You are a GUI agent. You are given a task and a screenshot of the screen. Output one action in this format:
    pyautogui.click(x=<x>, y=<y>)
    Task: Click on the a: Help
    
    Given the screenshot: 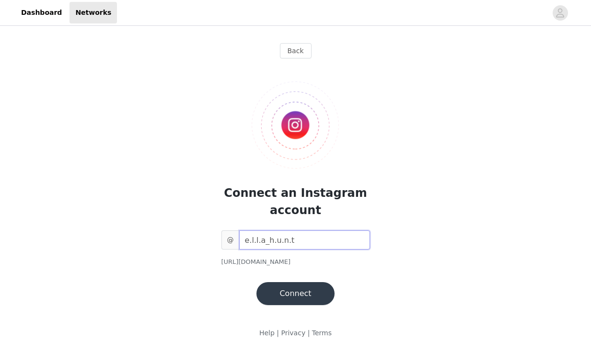 What is the action you would take?
    pyautogui.click(x=267, y=333)
    